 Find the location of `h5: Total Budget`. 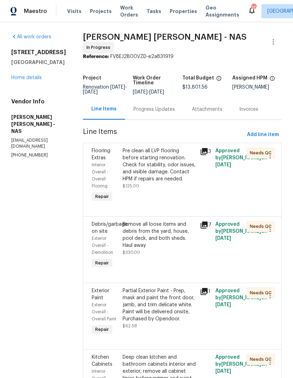

h5: Total Budget is located at coordinates (198, 78).